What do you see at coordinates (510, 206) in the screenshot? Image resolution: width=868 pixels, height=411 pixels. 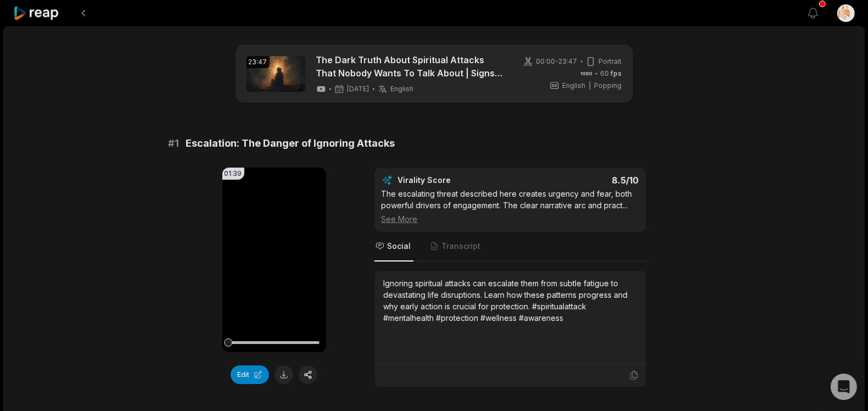 I see `div: The escalating threat described here creates urgency and fear, both powerful drivers of engagemen...` at bounding box center [510, 206].